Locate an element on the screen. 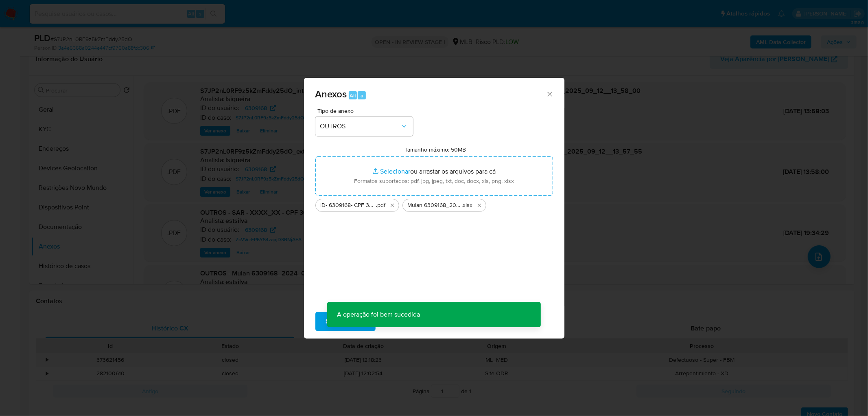  span: Tipo de anexo is located at coordinates (366, 111).